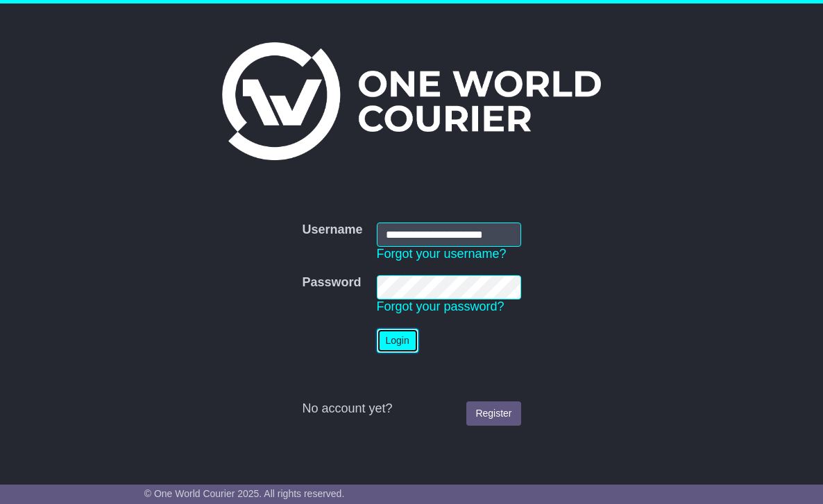 This screenshot has width=823, height=504. What do you see at coordinates (410, 410) in the screenshot?
I see `div: No account yet?` at bounding box center [410, 410].